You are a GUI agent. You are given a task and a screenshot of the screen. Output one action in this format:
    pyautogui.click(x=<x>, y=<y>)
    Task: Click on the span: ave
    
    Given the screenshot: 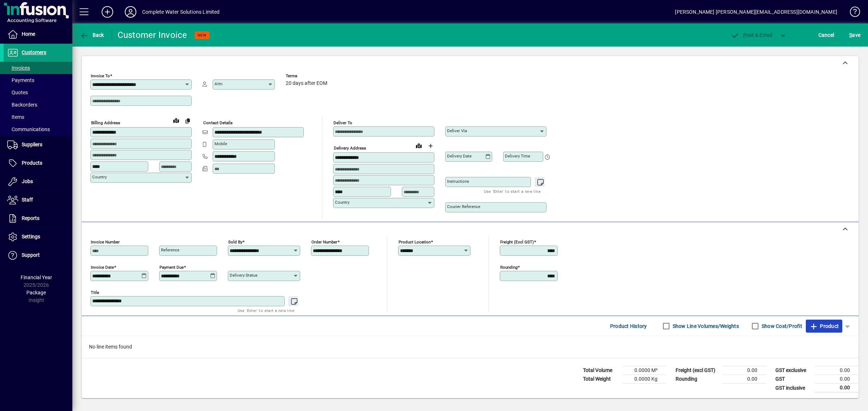 What is the action you would take?
    pyautogui.click(x=855, y=35)
    